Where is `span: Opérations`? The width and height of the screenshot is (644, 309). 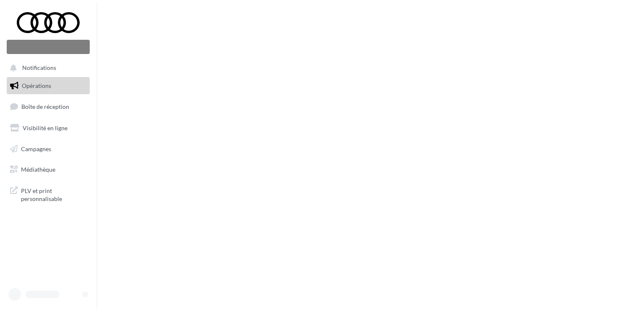 span: Opérations is located at coordinates (36, 85).